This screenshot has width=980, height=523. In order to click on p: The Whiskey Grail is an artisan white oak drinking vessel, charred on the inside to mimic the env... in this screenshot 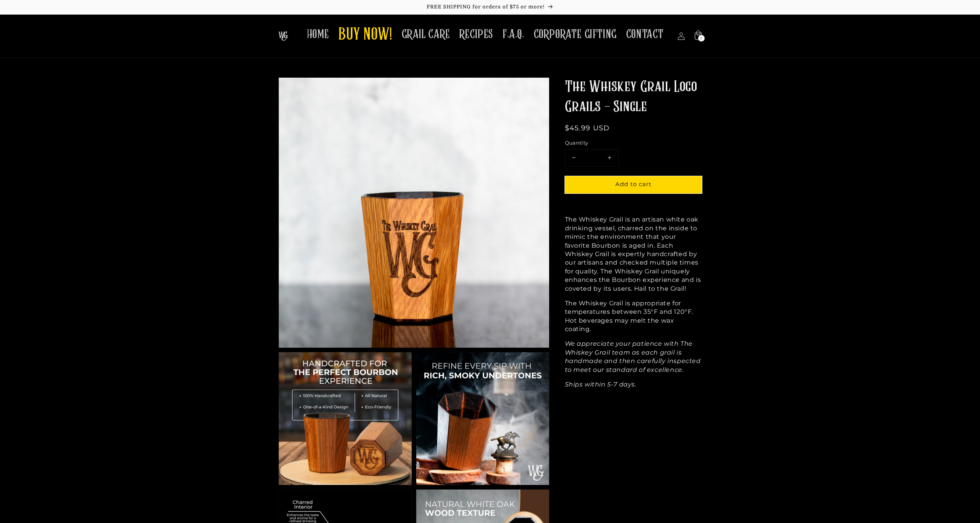, I will do `click(633, 255)`.